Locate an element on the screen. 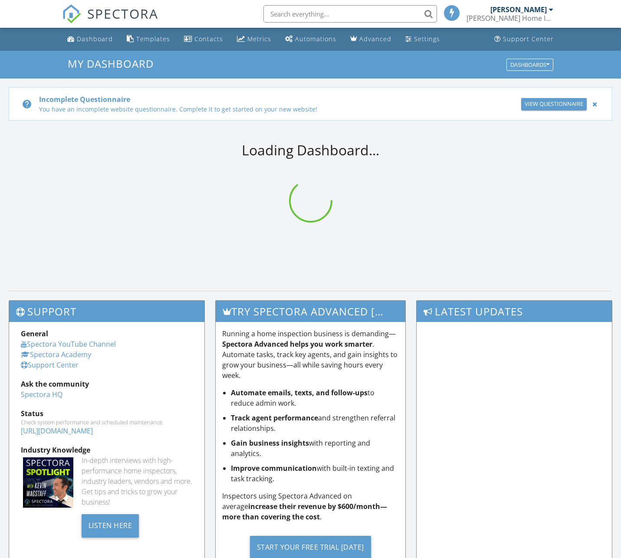  strong: Gain business insights is located at coordinates (270, 443).